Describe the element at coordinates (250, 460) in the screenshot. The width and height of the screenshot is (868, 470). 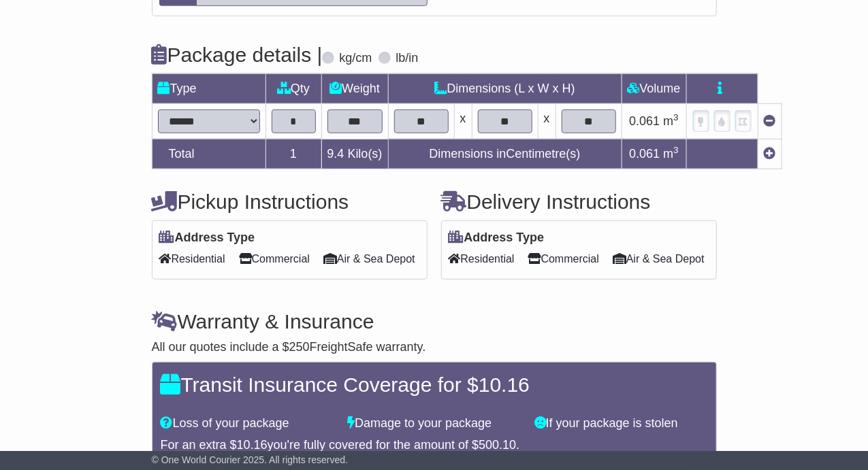
I see `span: © One World Courier 2025. All rights reserved.` at that location.